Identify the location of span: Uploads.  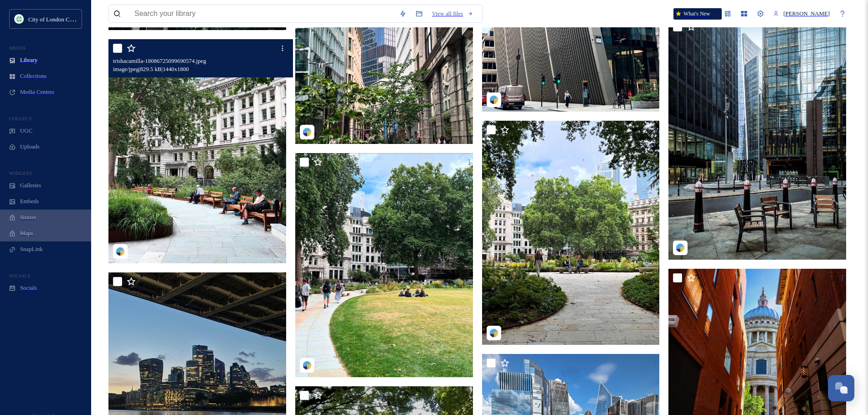
(29, 147).